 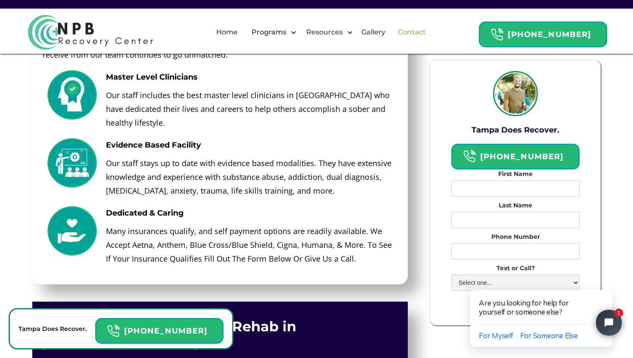 I want to click on label: Last Name, so click(x=516, y=205).